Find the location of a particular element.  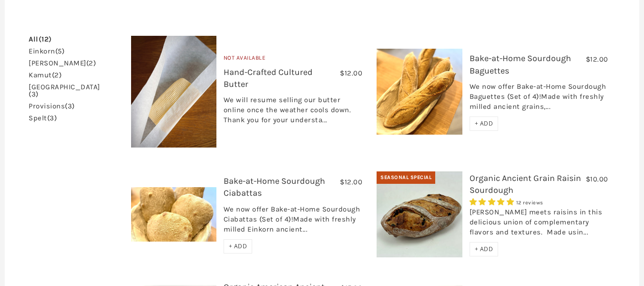

img: Organic Ancient Grain Raisin Sourdough is located at coordinates (419, 214).